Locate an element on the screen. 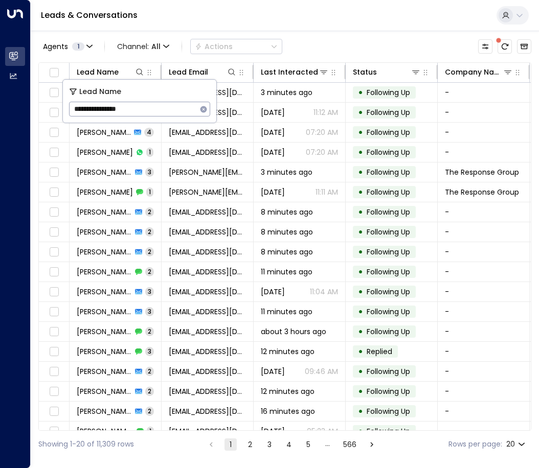  span: Dan Shahaf is located at coordinates (104, 212).